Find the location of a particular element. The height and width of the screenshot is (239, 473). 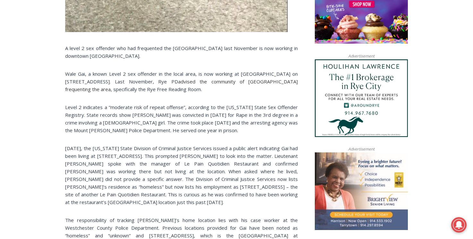

div: 6 is located at coordinates (76, 57).